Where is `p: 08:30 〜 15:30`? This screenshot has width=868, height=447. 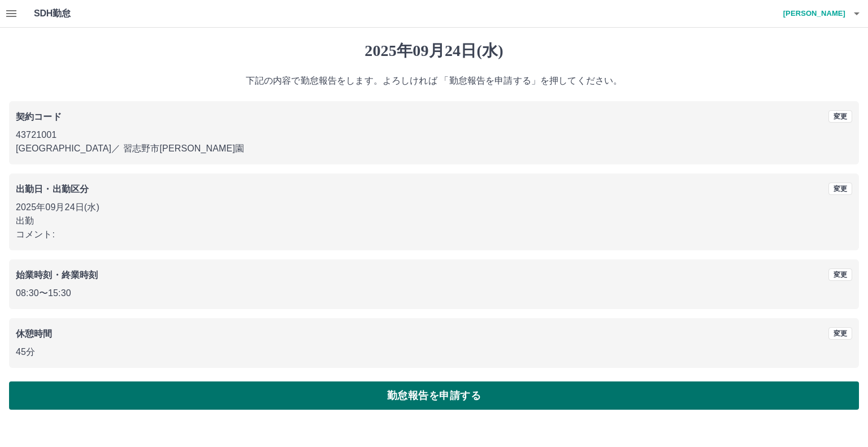 p: 08:30 〜 15:30 is located at coordinates (434, 294).